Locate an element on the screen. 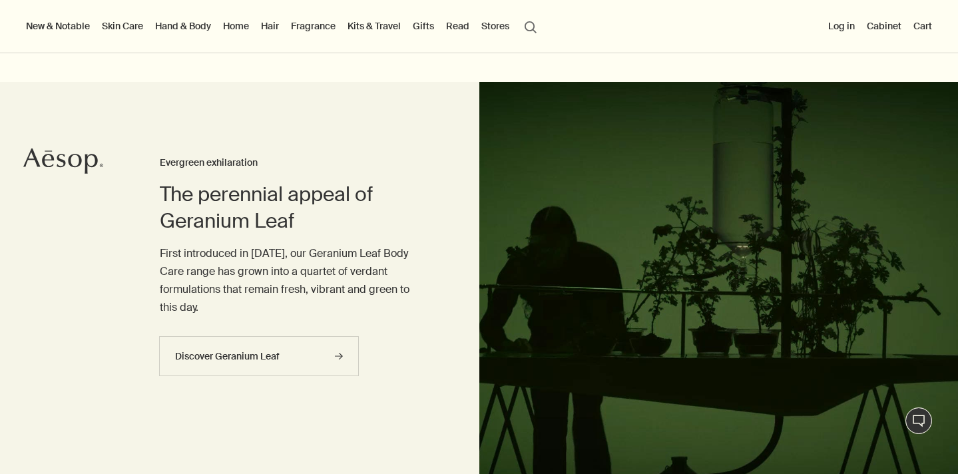 The image size is (958, 474). a: Home is located at coordinates (236, 26).